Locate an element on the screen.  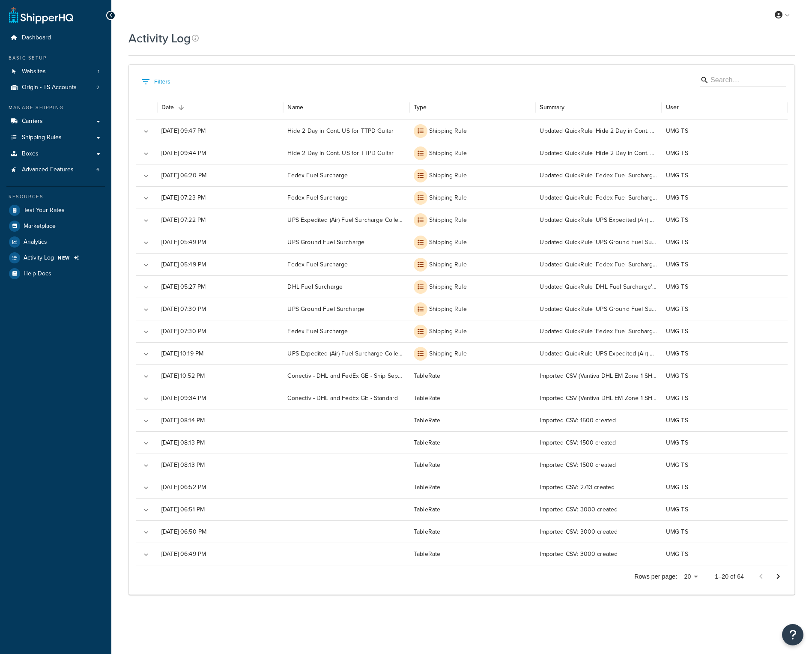
div: DHL Fuel Surcharge is located at coordinates (346, 287).